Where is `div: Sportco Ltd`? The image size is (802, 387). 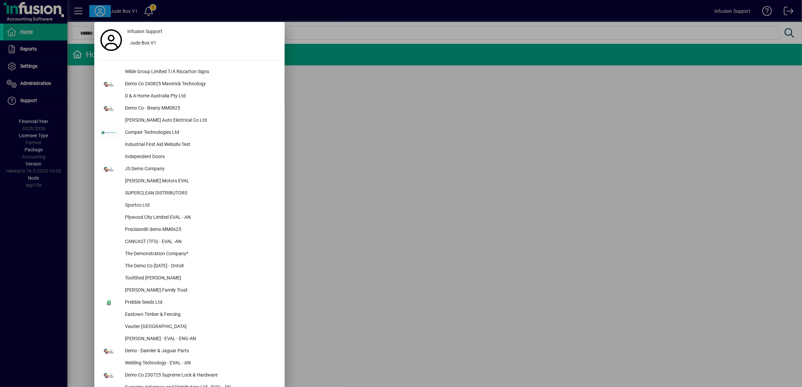 div: Sportco Ltd is located at coordinates (200, 205).